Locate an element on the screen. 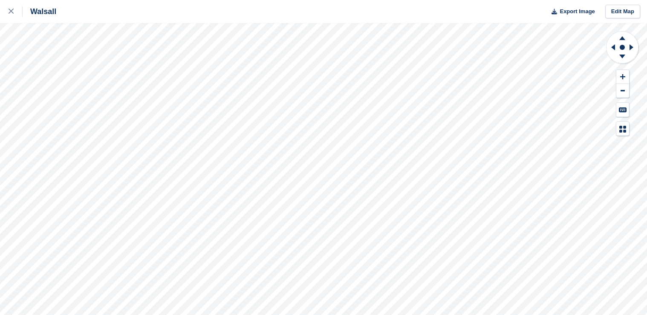 The height and width of the screenshot is (315, 647). button: Map Legend is located at coordinates (623, 129).